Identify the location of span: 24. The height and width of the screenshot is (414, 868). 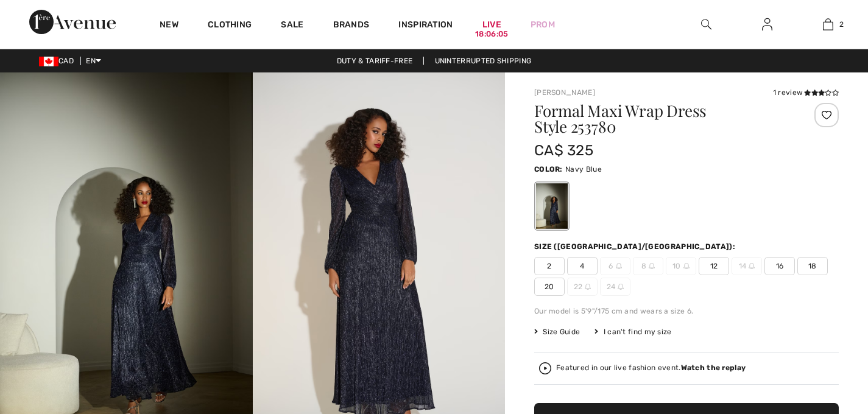
(615, 287).